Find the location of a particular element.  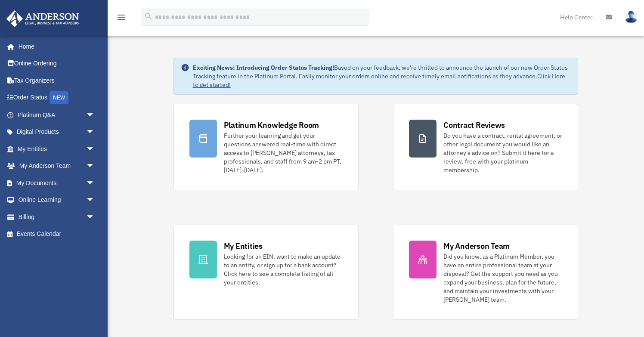

div: Platinum Knowledge Room is located at coordinates (271, 125).